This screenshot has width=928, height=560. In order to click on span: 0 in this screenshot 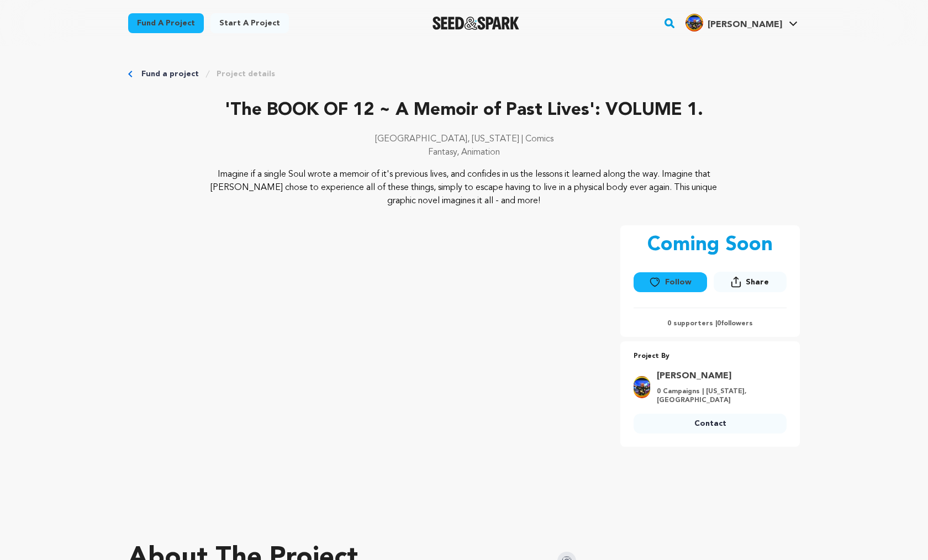, I will do `click(719, 324)`.